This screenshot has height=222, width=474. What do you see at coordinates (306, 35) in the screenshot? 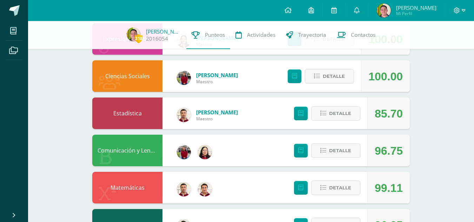
I see `a: Trayectoria` at bounding box center [306, 35].